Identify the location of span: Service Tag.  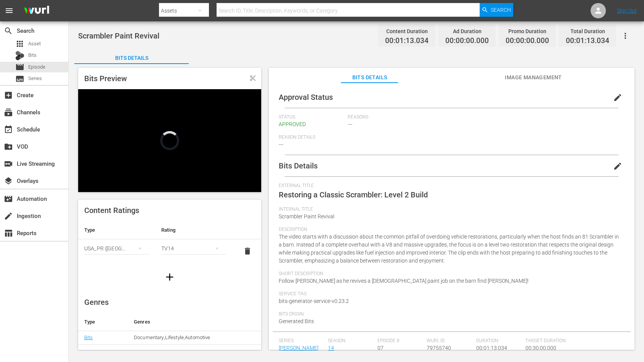
(450, 294).